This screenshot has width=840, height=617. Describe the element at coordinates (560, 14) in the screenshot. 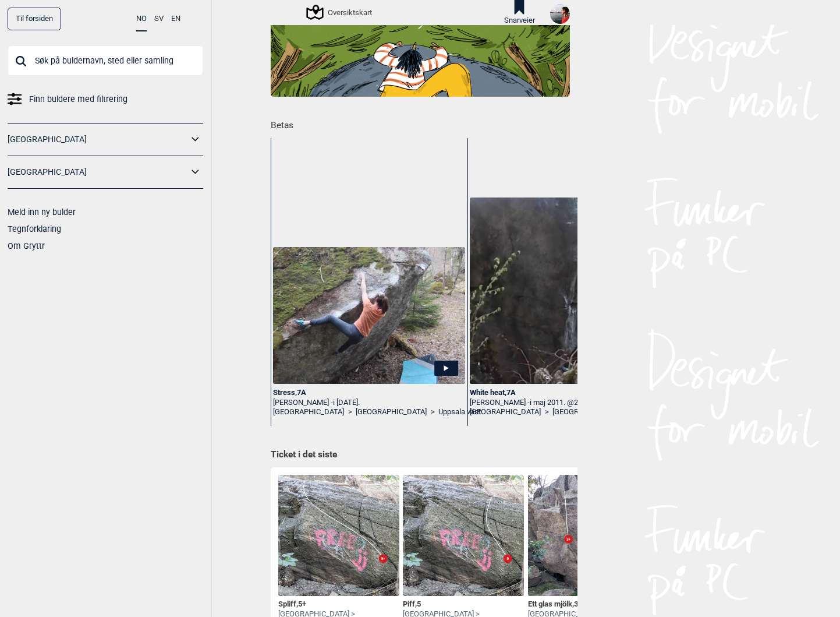

I see `img: 96237517 3053624591380607 2383231920386342912 n` at that location.